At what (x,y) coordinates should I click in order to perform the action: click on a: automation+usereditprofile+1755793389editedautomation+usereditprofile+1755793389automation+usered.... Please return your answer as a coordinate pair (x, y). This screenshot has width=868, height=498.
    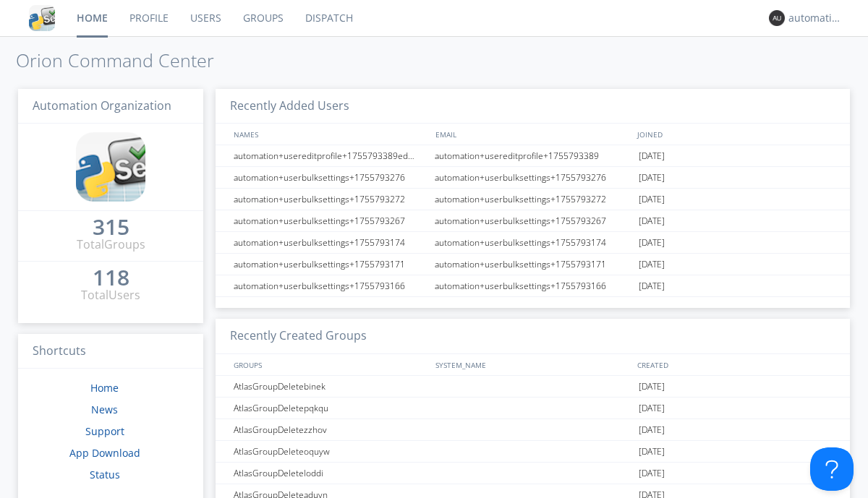
    Looking at the image, I should click on (532, 156).